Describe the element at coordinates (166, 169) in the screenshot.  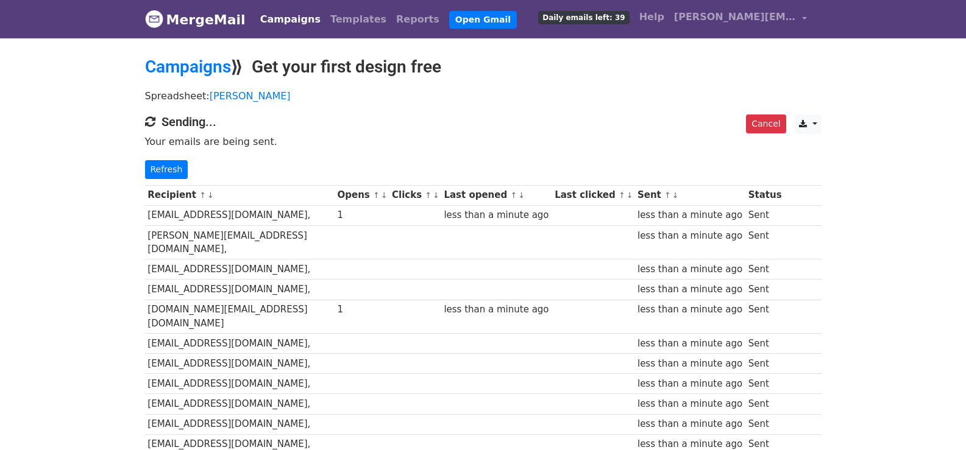
I see `a: Refresh` at that location.